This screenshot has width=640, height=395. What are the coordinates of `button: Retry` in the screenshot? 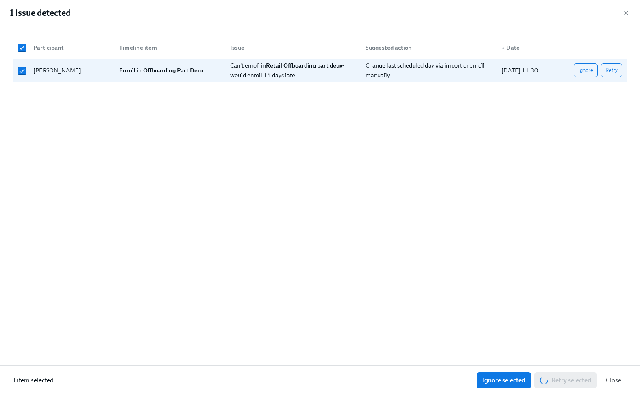 It's located at (611, 70).